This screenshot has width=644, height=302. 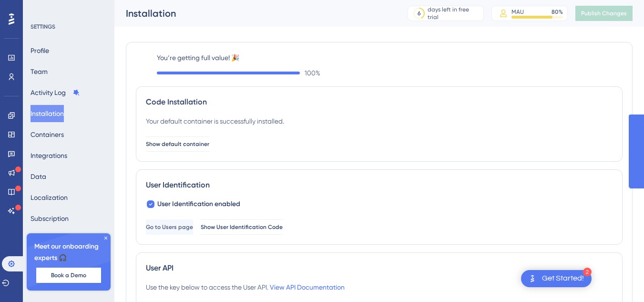 What do you see at coordinates (47, 114) in the screenshot?
I see `button: Installation` at bounding box center [47, 114].